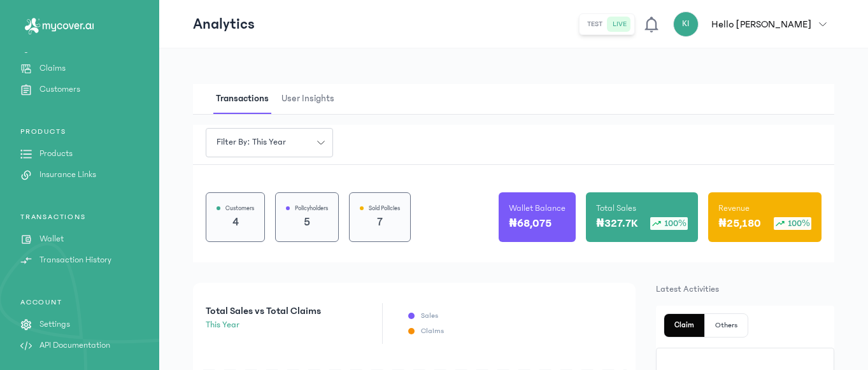 This screenshot has height=370, width=868. I want to click on button: Claim, so click(684, 326).